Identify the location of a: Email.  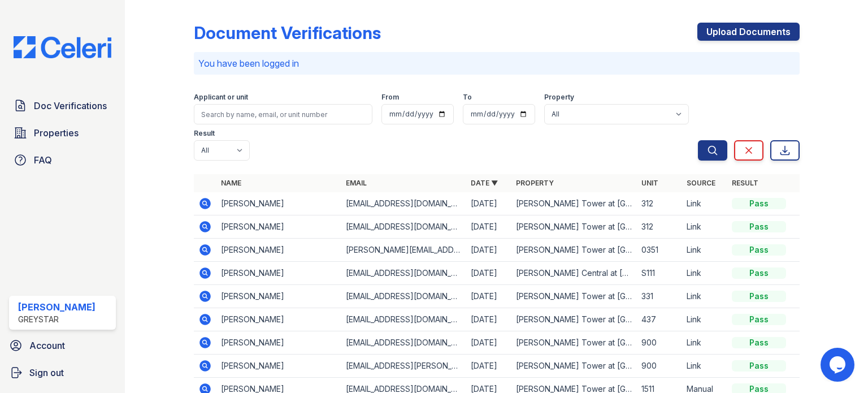
(356, 183).